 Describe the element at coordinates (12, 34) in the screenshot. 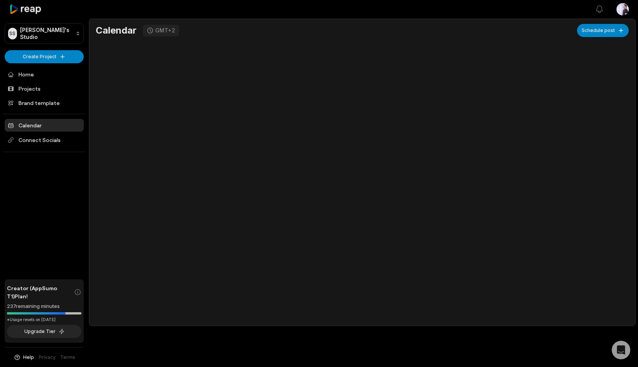

I see `div: SS` at that location.